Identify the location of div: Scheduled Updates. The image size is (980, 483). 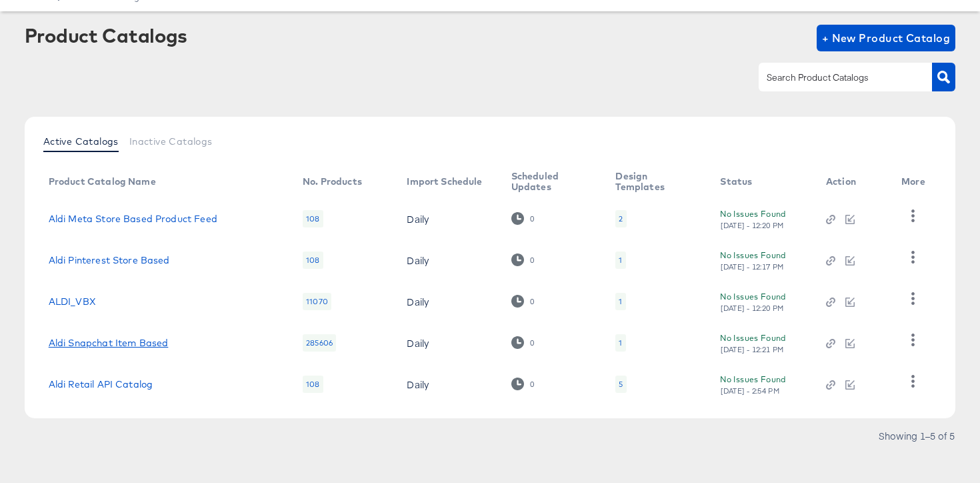
(550, 182).